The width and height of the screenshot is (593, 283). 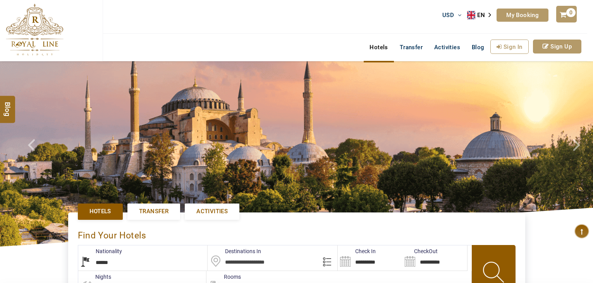 I want to click on a: Blog, so click(x=478, y=47).